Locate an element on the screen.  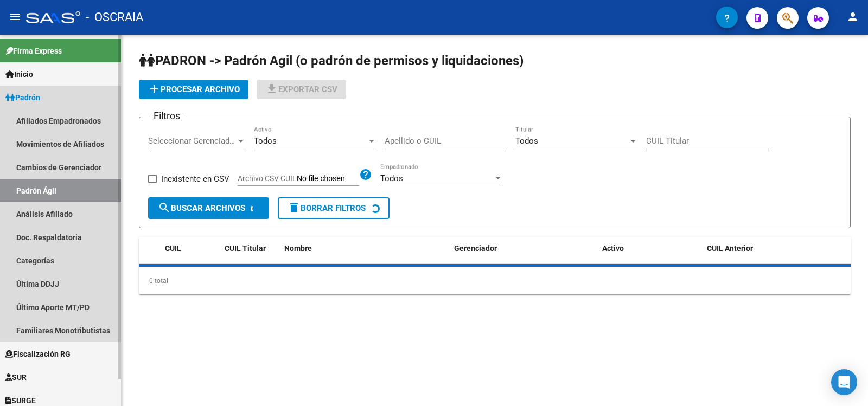
span: Activo is located at coordinates (613, 248).